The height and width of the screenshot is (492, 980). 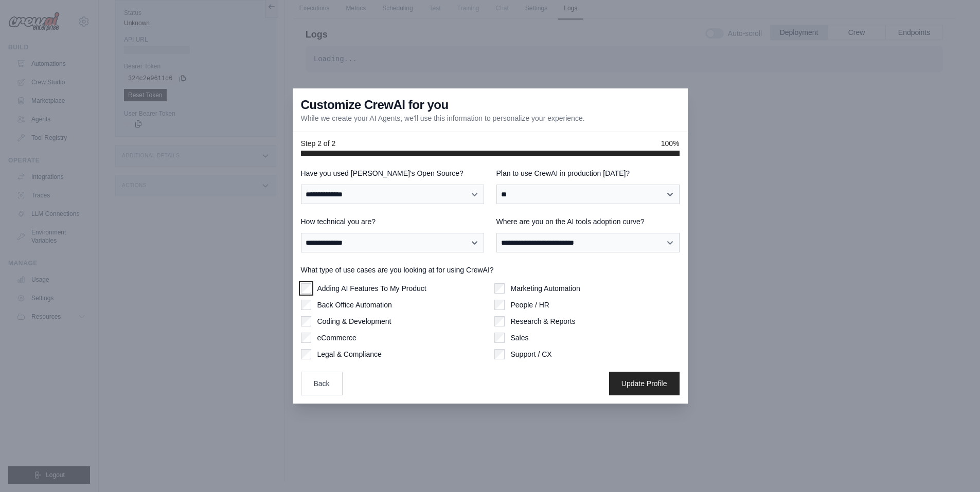 What do you see at coordinates (519, 338) in the screenshot?
I see `label: Sales` at bounding box center [519, 338].